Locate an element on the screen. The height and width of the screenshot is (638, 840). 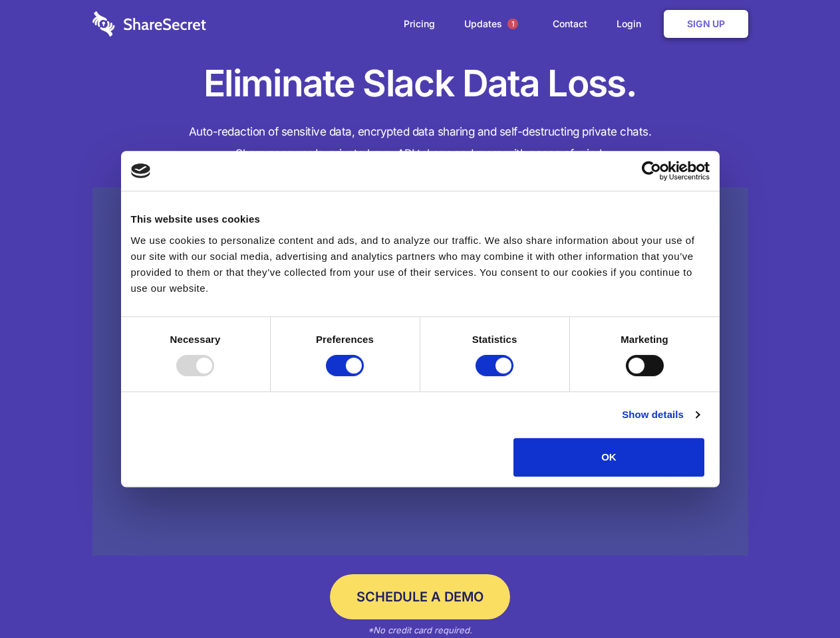
a: Pricing is located at coordinates (419, 24).